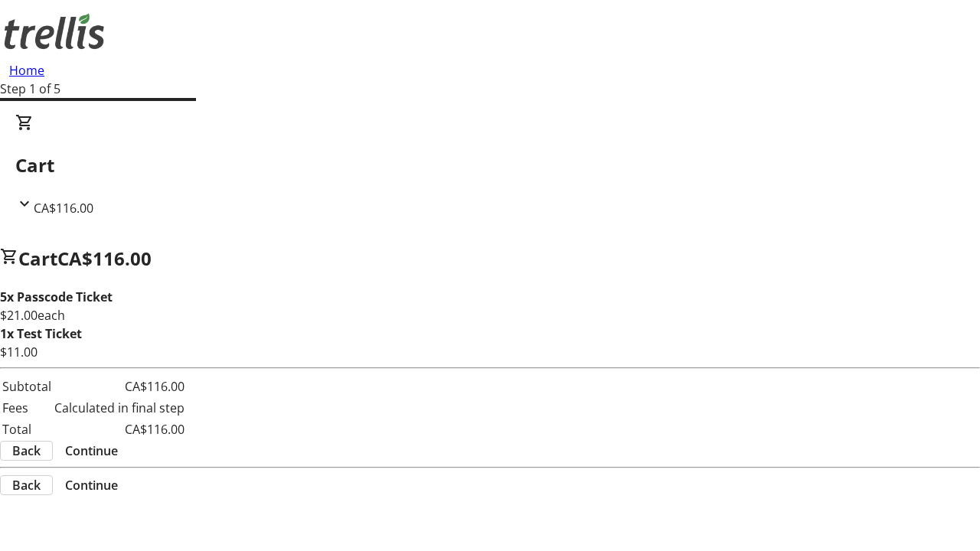  I want to click on td: Total, so click(27, 429).